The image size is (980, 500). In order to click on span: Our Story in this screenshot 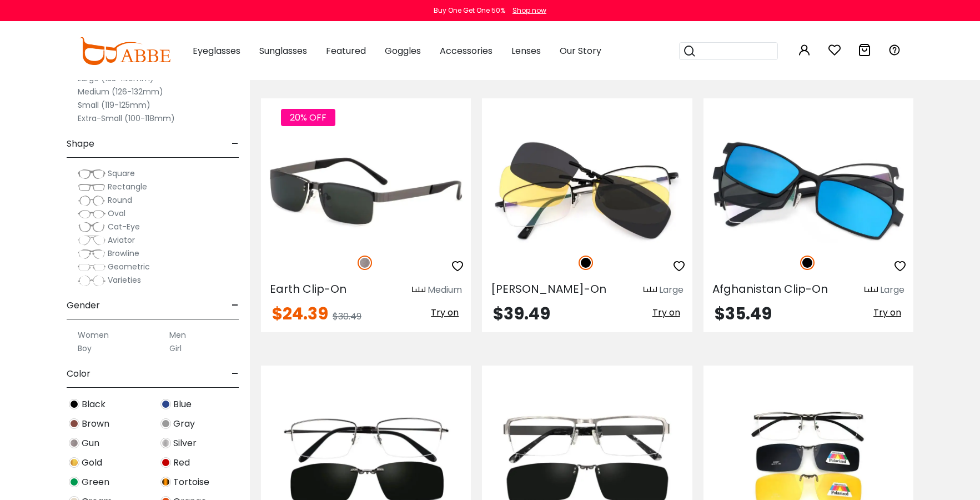, I will do `click(580, 51)`.